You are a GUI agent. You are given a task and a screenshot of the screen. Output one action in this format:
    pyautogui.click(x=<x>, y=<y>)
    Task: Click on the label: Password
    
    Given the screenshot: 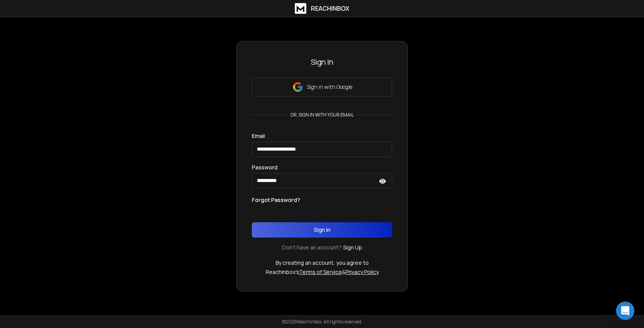 What is the action you would take?
    pyautogui.click(x=264, y=167)
    